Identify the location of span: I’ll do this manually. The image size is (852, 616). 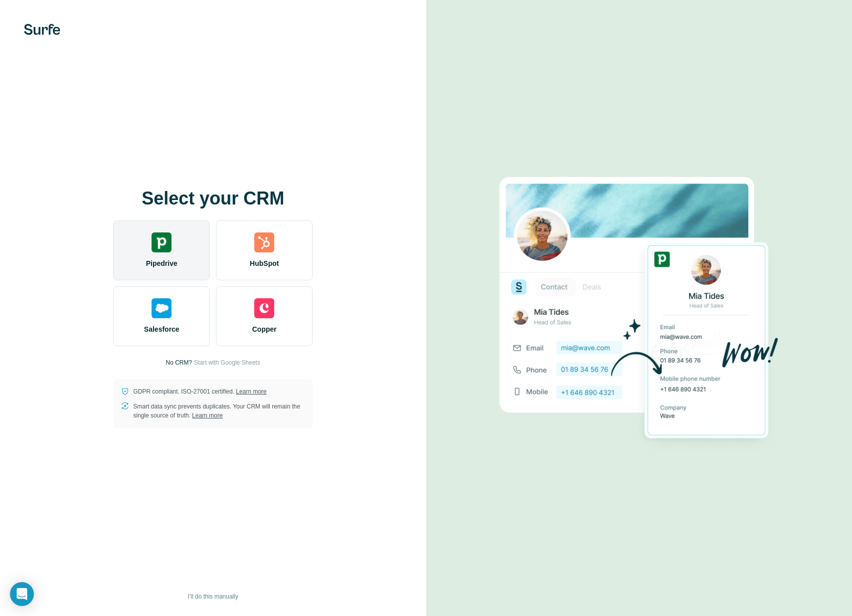
(213, 597).